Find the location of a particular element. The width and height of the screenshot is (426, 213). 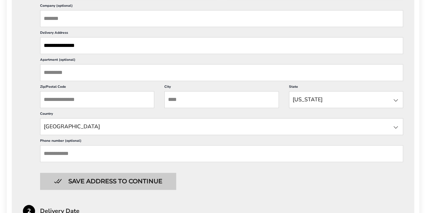

label: Zip/Postal Code is located at coordinates (97, 88).